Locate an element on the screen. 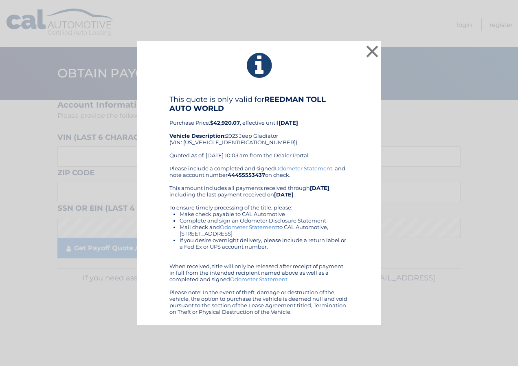 The image size is (518, 366). li: Complete and sign an Odometer Disclosure Statement is located at coordinates (264, 220).